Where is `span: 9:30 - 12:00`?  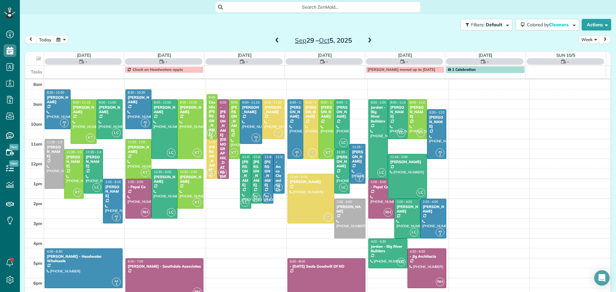
span: 9:30 - 12:00 is located at coordinates (438, 112).